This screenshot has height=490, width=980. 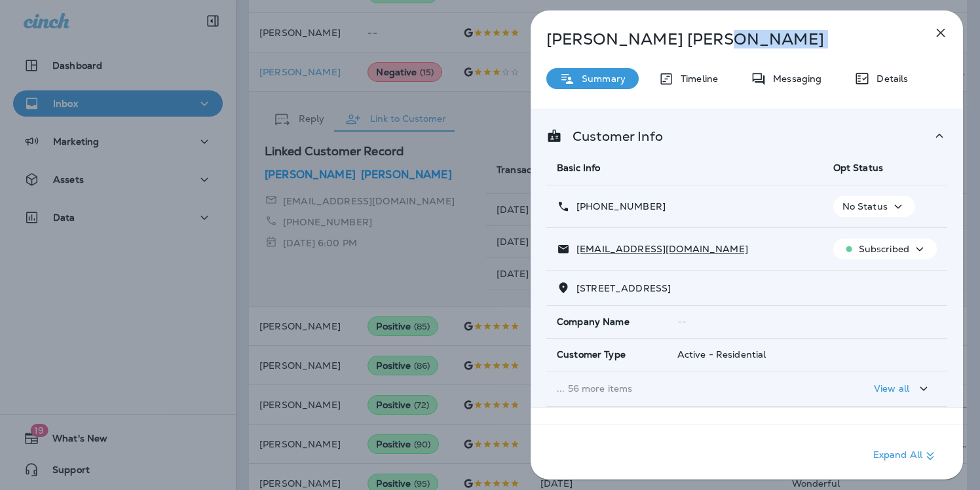 What do you see at coordinates (722, 355) in the screenshot?
I see `span: Active - Residential` at bounding box center [722, 355].